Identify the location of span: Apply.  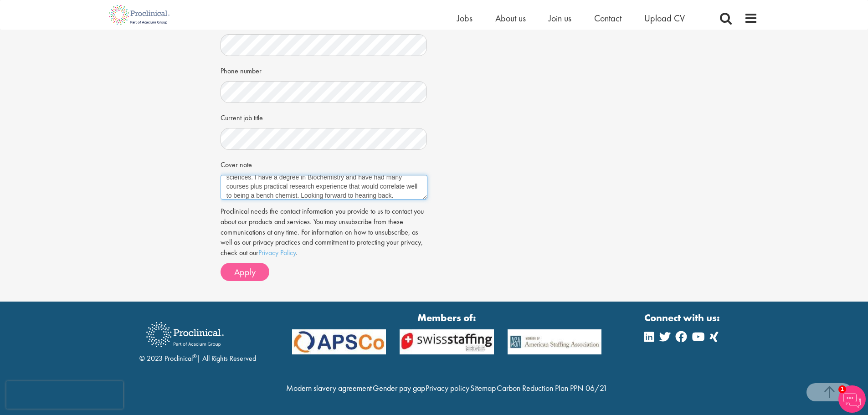
(245, 272).